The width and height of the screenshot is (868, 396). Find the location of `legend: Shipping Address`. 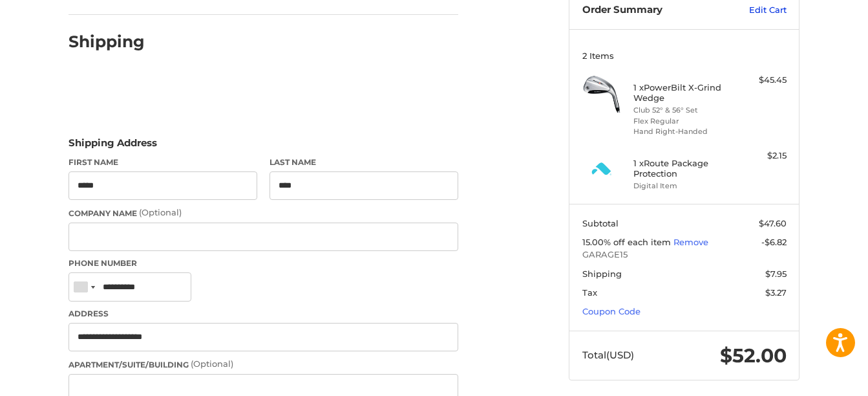

legend: Shipping Address is located at coordinates (113, 146).